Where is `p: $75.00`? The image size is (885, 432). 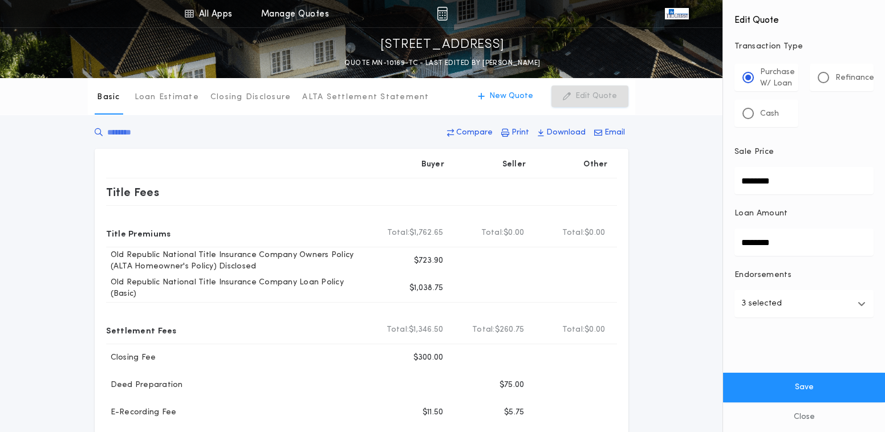
p: $75.00 is located at coordinates (512, 385).